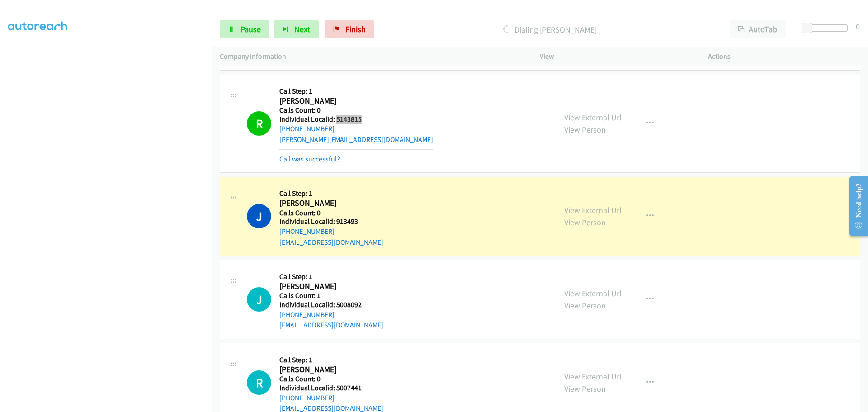 The image size is (868, 412). Describe the element at coordinates (371, 57) in the screenshot. I see `p: Company Information` at that location.